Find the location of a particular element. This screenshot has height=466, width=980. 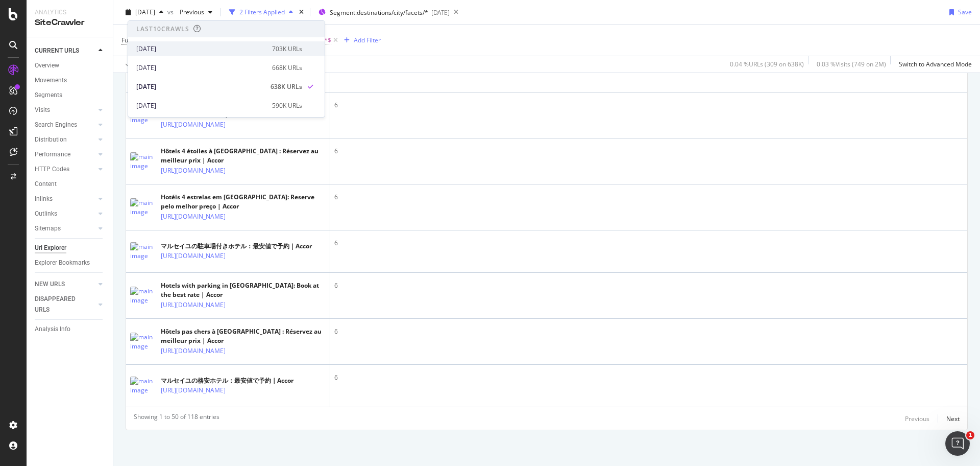

div: Overview is located at coordinates (47, 65).